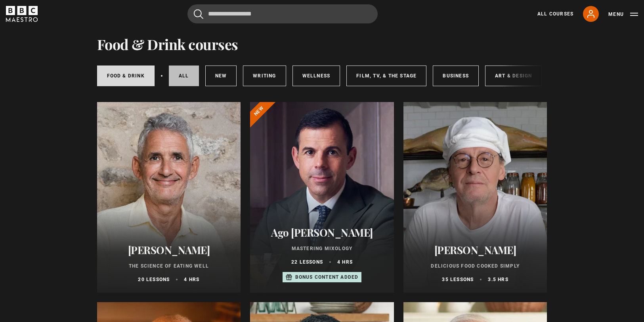 The image size is (644, 322). What do you see at coordinates (327, 277) in the screenshot?
I see `p: Bonus content added` at bounding box center [327, 277].